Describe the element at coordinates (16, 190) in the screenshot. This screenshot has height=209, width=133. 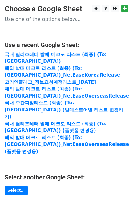
I see `a: Select...` at that location.